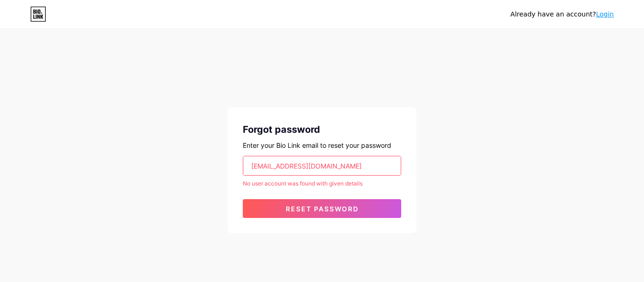  What do you see at coordinates (322, 166) in the screenshot?
I see `input: Email` at bounding box center [322, 166].